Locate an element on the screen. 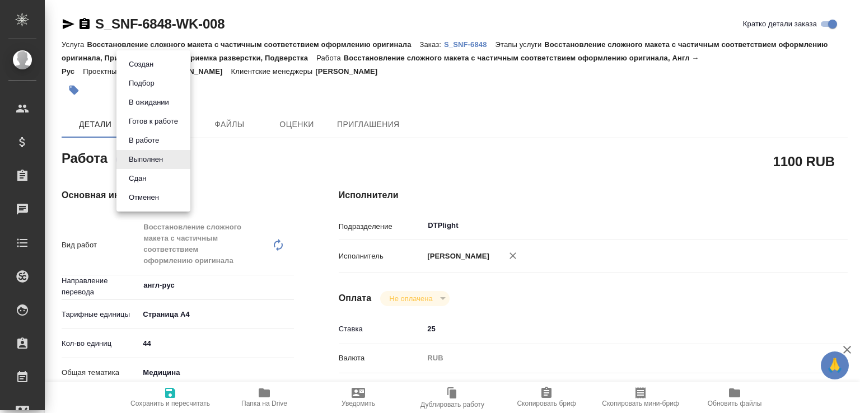 The image size is (860, 413). button: Создан is located at coordinates (141, 64).